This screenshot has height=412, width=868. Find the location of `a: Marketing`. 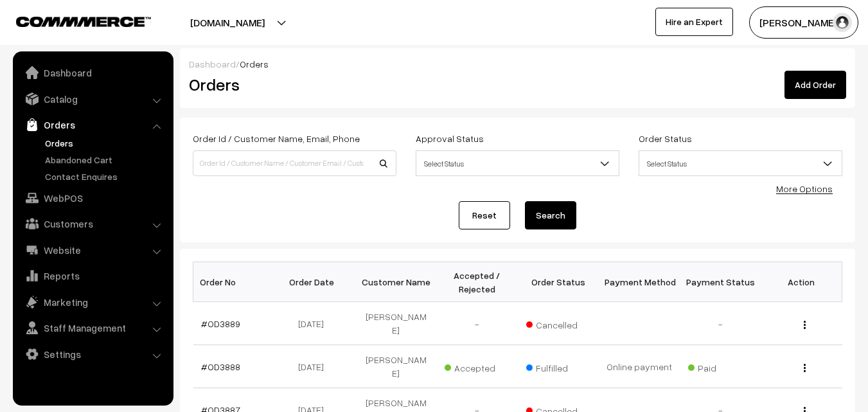

a: Marketing is located at coordinates (92, 303).